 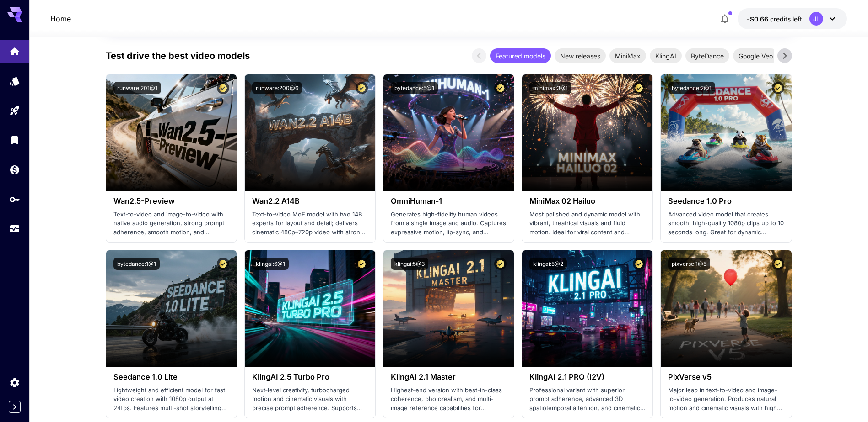 What do you see at coordinates (14, 170) in the screenshot?
I see `div: Wallet` at bounding box center [14, 170].